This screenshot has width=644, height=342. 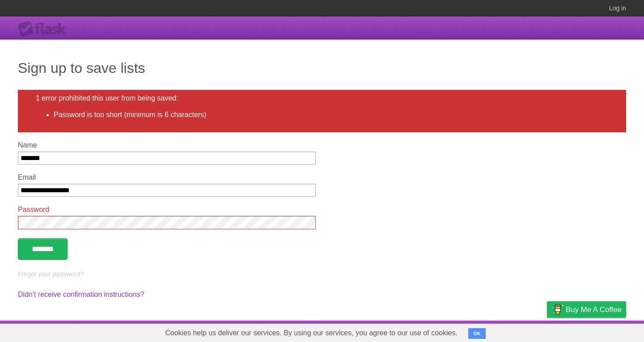 I want to click on a: Privacy, so click(x=547, y=331).